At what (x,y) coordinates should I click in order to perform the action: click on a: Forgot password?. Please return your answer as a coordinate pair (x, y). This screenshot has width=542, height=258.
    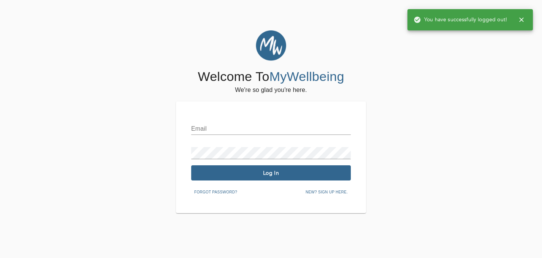
    Looking at the image, I should click on (215, 191).